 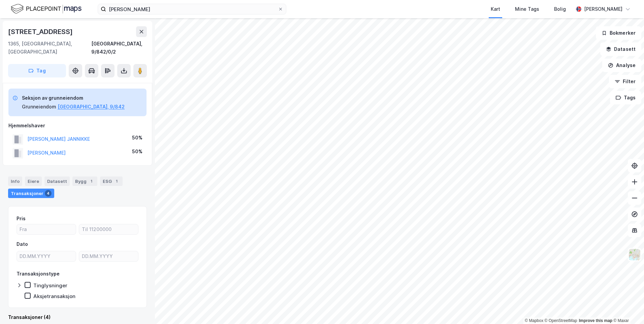 What do you see at coordinates (37, 71) in the screenshot?
I see `button: Tag` at bounding box center [37, 71].